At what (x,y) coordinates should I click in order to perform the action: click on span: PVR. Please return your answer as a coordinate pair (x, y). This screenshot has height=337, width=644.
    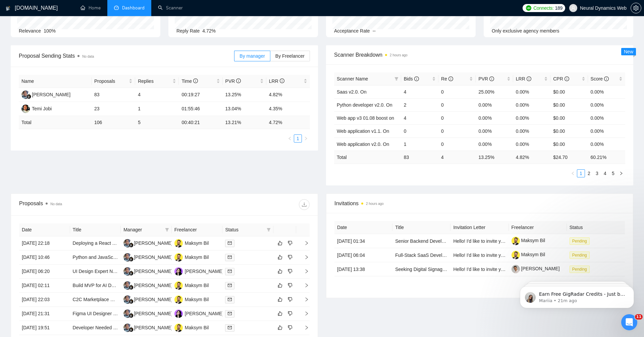
    Looking at the image, I should click on (233, 81).